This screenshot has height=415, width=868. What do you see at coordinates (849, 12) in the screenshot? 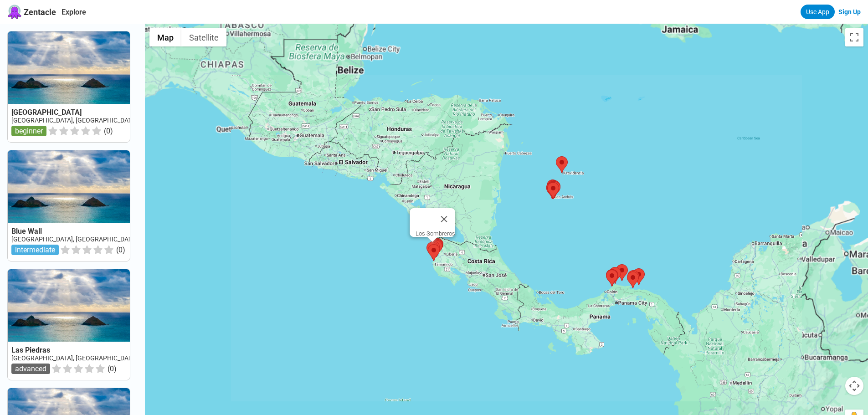
I see `a: Sign Up` at bounding box center [849, 12].